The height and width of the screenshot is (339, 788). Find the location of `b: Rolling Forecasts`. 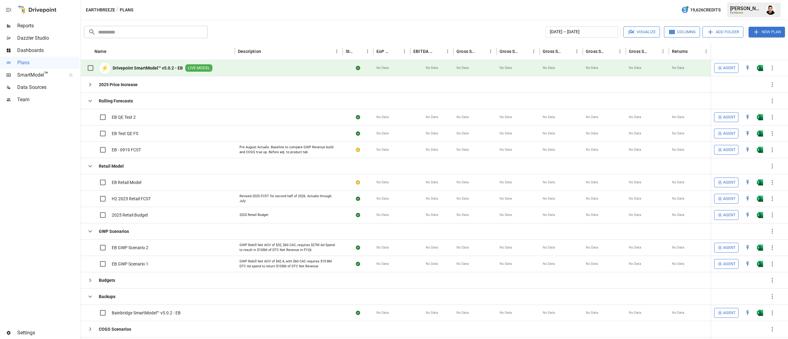

b: Rolling Forecasts is located at coordinates (116, 101).